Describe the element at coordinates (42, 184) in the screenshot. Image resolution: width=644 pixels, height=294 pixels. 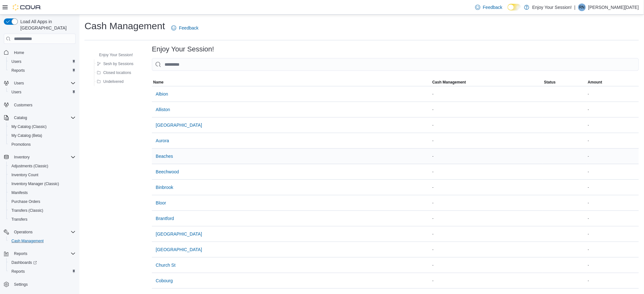
I see `button: Inventory Manager (Classic)` at that location.